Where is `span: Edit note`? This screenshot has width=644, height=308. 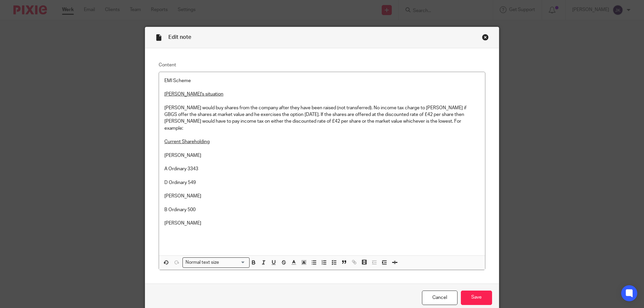 span: Edit note is located at coordinates (180, 37).